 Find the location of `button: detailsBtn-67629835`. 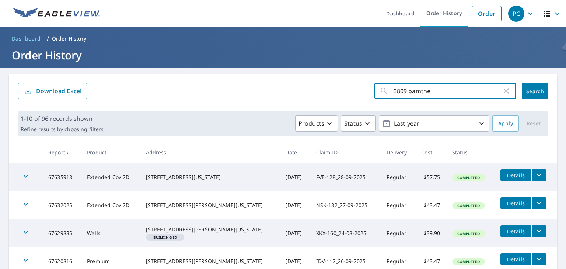

button: detailsBtn-67629835 is located at coordinates (516, 231).